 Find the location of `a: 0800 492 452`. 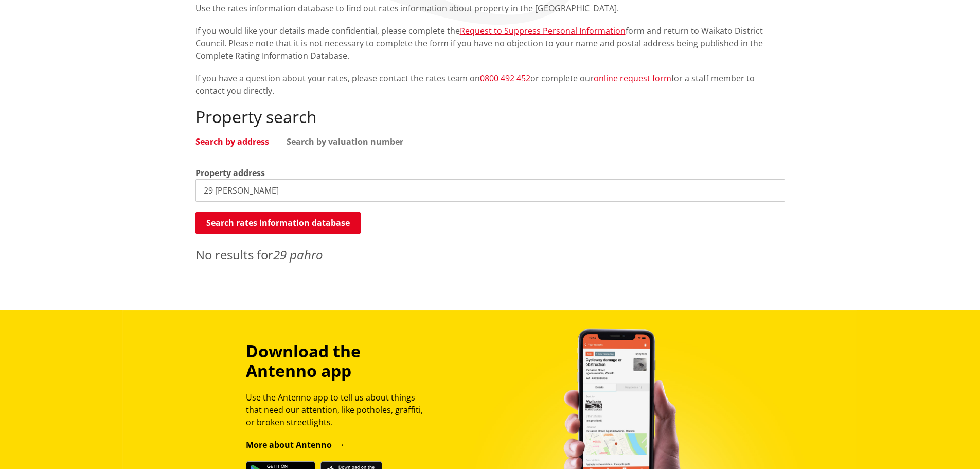

a: 0800 492 452 is located at coordinates (506, 78).